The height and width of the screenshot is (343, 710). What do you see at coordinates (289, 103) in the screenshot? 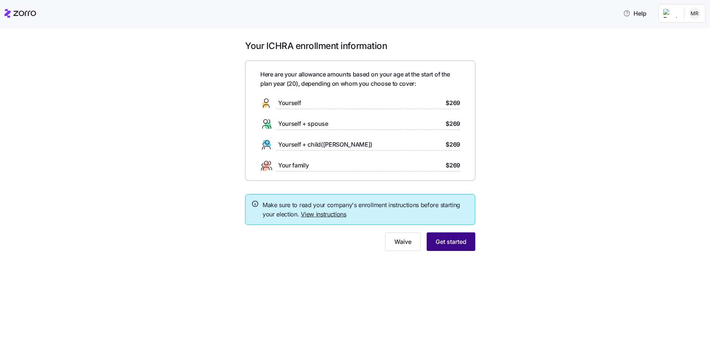
I see `span: Yourself` at bounding box center [289, 103].